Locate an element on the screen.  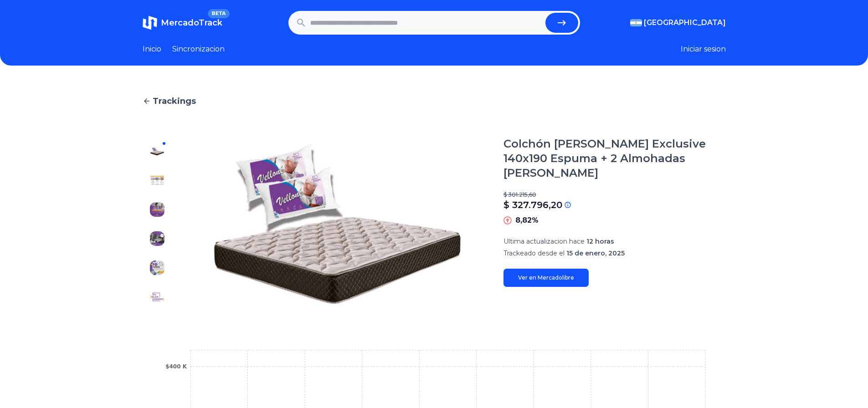
p: $ 301.215,60 is located at coordinates (615, 195).